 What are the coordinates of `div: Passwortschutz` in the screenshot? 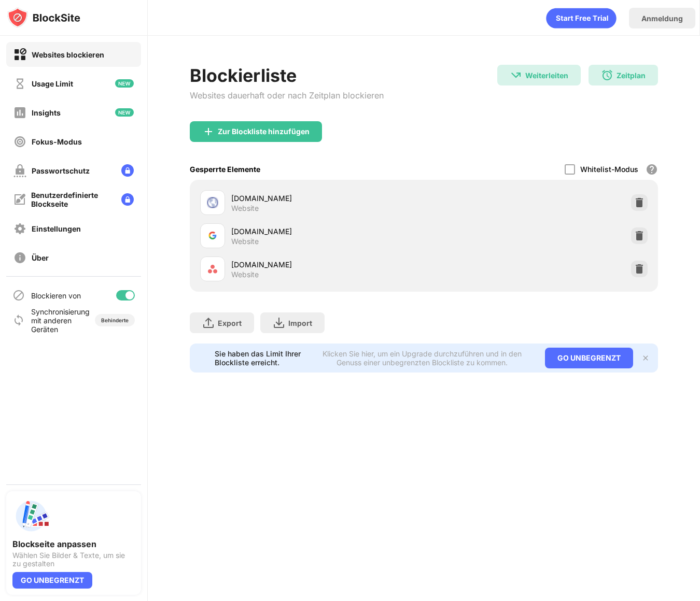 It's located at (61, 170).